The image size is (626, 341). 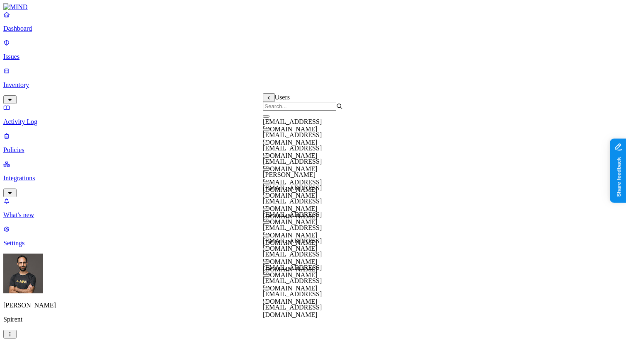 What do you see at coordinates (313, 50) in the screenshot?
I see `a: Issues` at bounding box center [313, 50].